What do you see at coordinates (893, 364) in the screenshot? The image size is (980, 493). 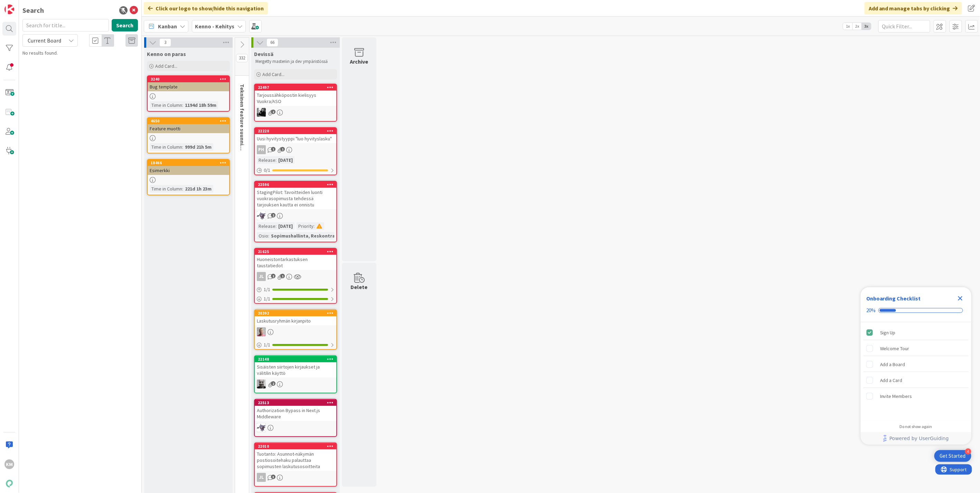 I see `div: Add a Board` at bounding box center [893, 364].